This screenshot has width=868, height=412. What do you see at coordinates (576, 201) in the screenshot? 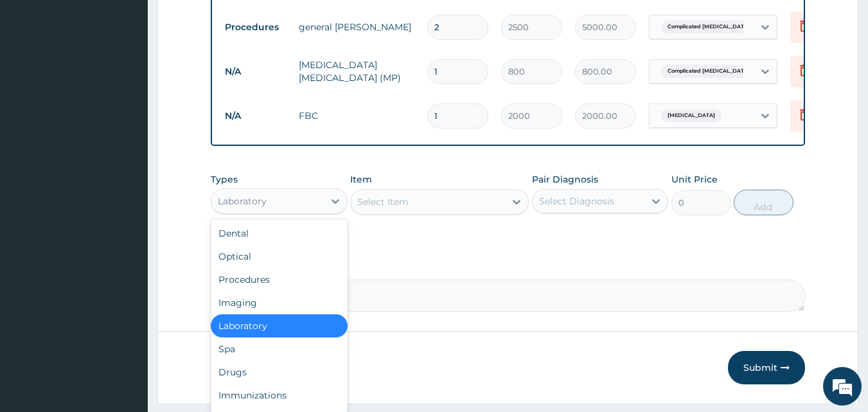
I see `div: Select Diagnosis` at bounding box center [576, 201].